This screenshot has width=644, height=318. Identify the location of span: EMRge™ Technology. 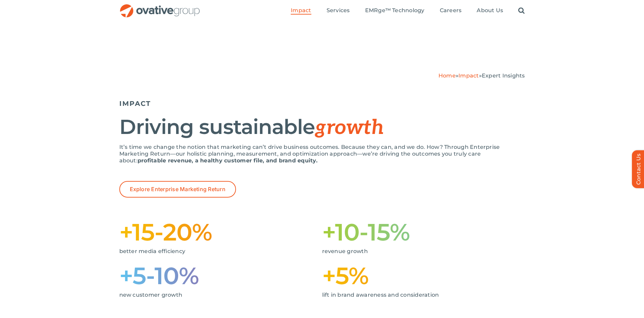
(395, 11).